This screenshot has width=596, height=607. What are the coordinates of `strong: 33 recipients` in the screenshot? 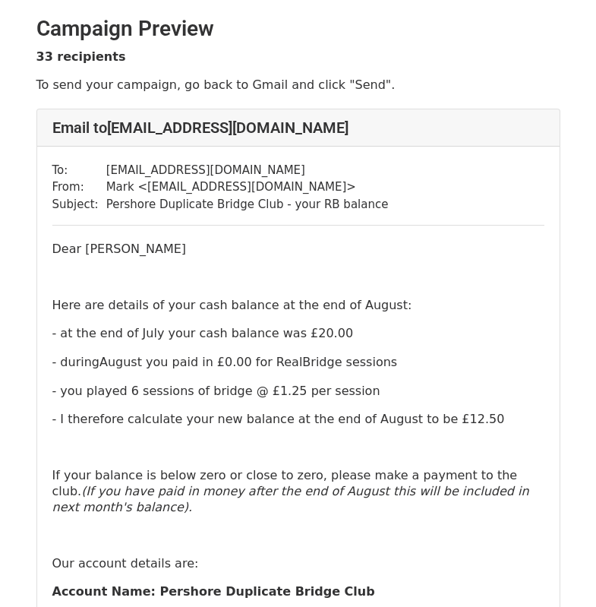 It's located at (81, 56).